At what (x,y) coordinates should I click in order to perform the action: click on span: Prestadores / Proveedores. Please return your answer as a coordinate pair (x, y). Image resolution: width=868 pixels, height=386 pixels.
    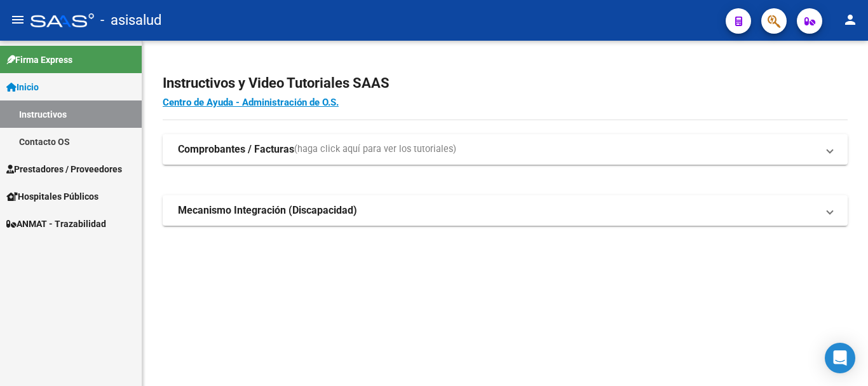
    Looking at the image, I should click on (64, 169).